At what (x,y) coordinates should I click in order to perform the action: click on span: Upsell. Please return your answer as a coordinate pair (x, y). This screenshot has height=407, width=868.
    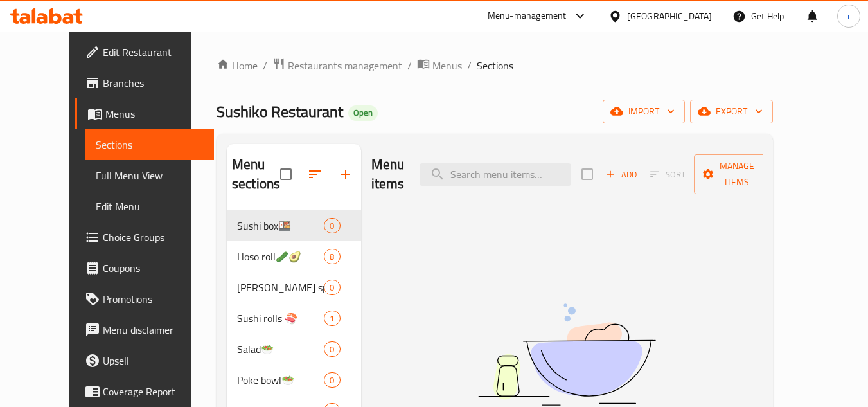
    Looking at the image, I should click on (153, 361).